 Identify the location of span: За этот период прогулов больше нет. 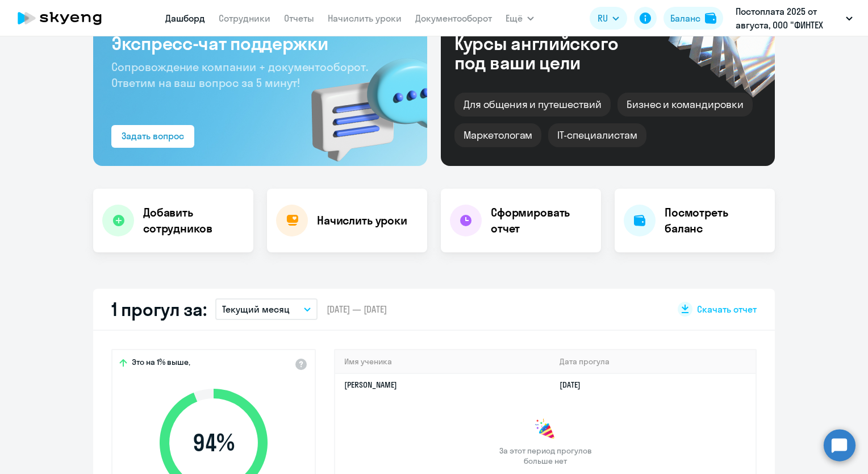
(545, 456).